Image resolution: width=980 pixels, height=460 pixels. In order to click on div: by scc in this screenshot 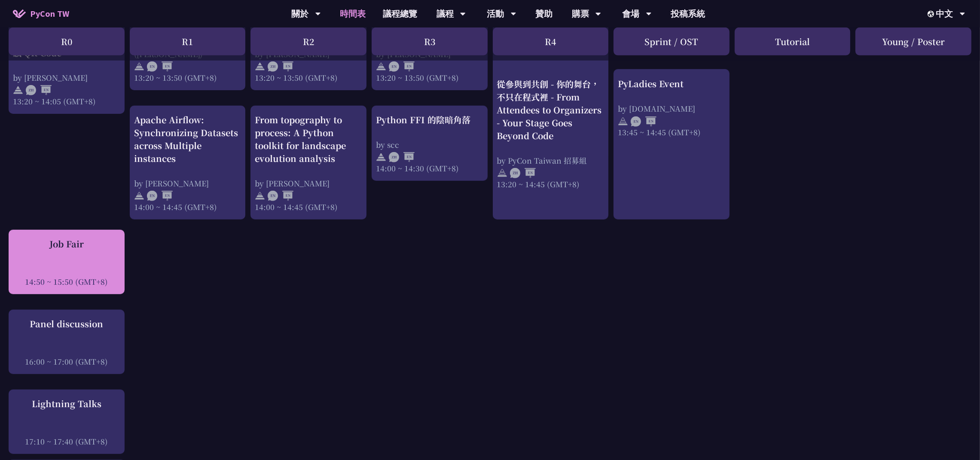, I will do `click(430, 144)`.